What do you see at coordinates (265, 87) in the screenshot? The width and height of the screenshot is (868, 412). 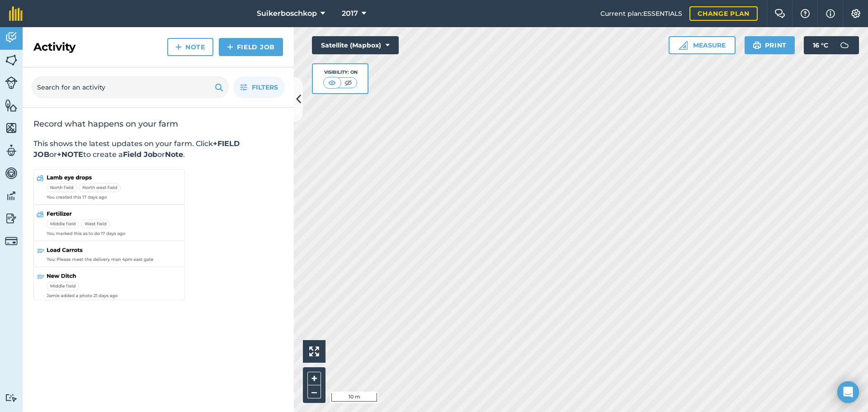 I see `span: Filters` at bounding box center [265, 87].